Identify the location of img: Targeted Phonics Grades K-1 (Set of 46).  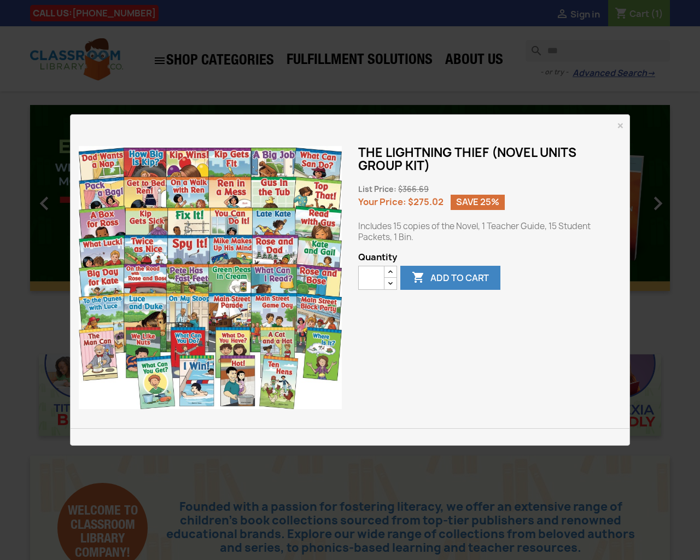
(210, 277).